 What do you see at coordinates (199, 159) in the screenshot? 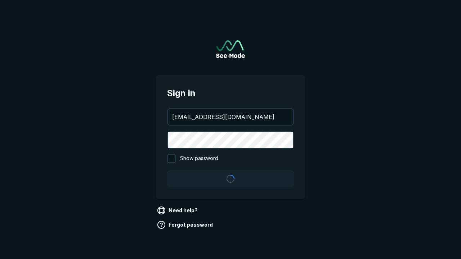
I see `span: Show password` at bounding box center [199, 159].